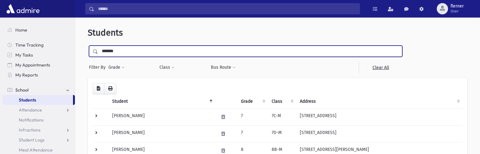  Describe the element at coordinates (39, 55) in the screenshot. I see `a: My Tasks` at that location.